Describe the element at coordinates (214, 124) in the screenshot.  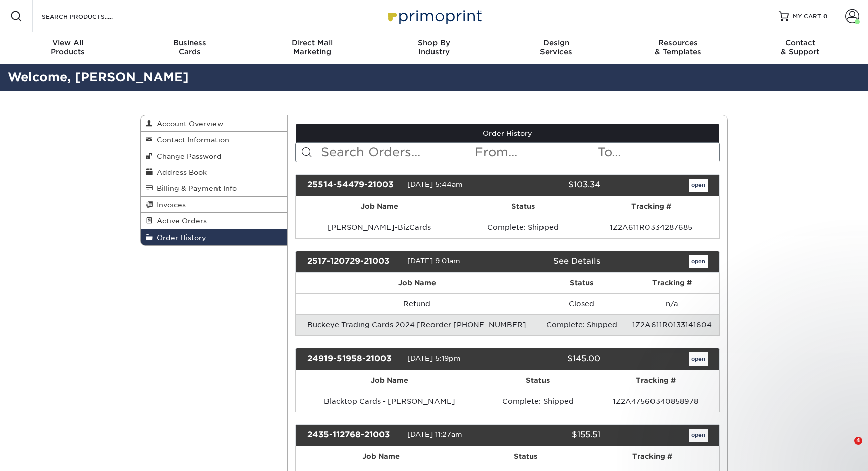
I see `a: Account Overview` at that location.